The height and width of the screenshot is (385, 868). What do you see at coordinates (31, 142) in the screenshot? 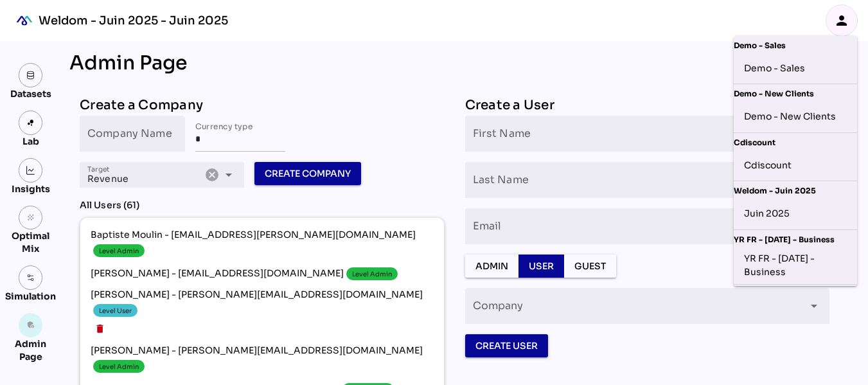
I see `div: Lab` at bounding box center [31, 142].